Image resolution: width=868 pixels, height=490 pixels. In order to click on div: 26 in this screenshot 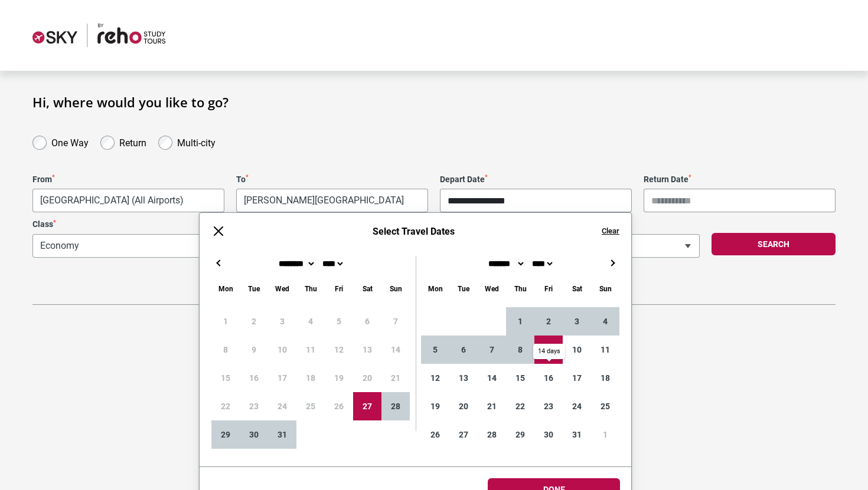, I will do `click(435, 435)`.